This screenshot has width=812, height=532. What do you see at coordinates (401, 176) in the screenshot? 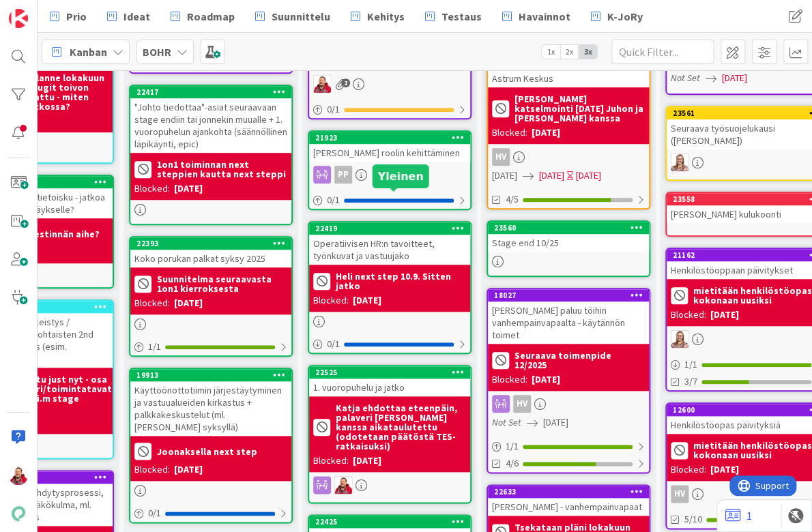
I see `h5: Yleinen` at bounding box center [401, 176].